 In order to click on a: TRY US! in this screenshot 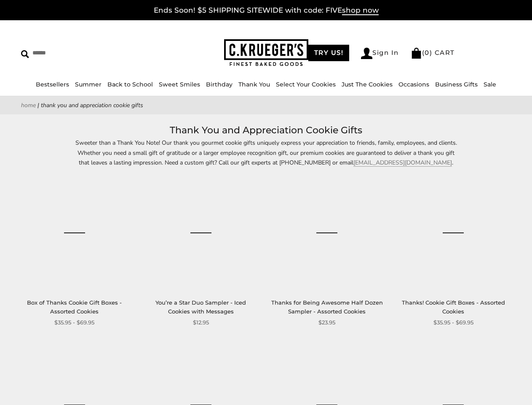, I will do `click(329, 53)`.